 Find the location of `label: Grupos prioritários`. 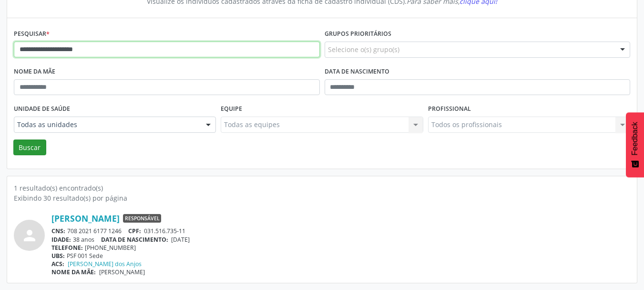

label: Grupos prioritários is located at coordinates (358, 34).